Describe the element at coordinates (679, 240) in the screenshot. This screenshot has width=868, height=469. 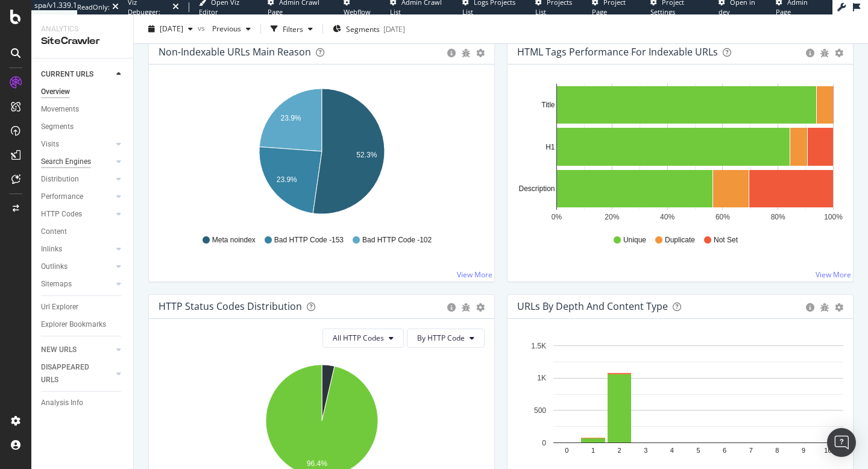
I see `span: Duplicate` at that location.